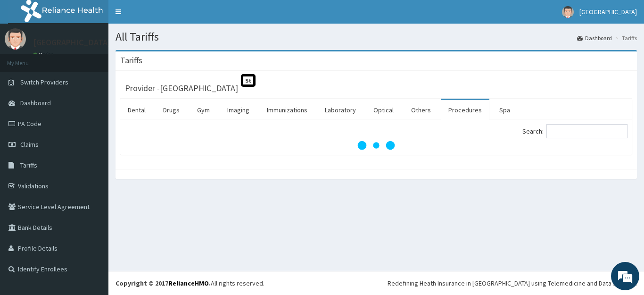  I want to click on input: Search:, so click(588, 131).